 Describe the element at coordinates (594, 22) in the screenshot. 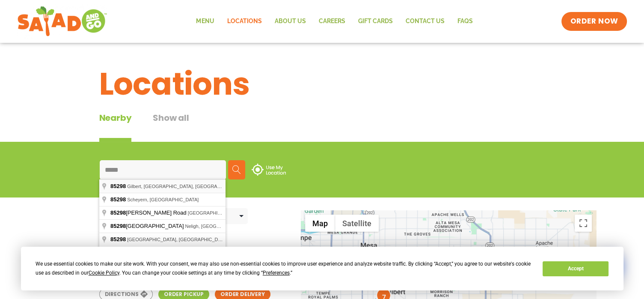

I see `a: ORDER NOW` at that location.